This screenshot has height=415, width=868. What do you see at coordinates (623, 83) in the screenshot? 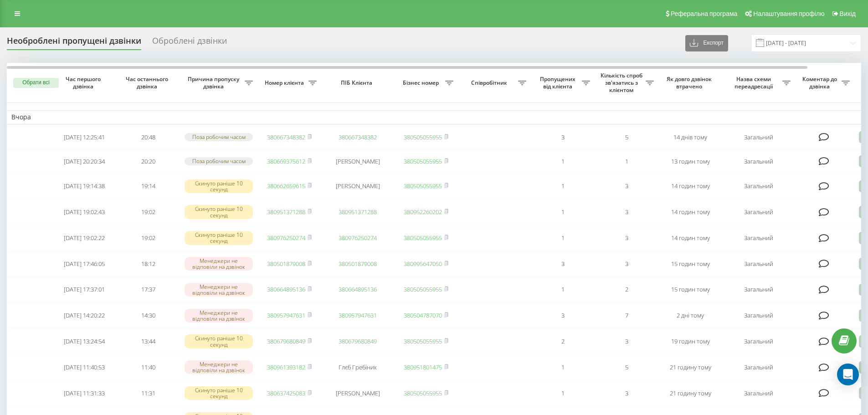
I see `span: Кількість спроб зв'язатись з клієнтом` at bounding box center [623, 83].